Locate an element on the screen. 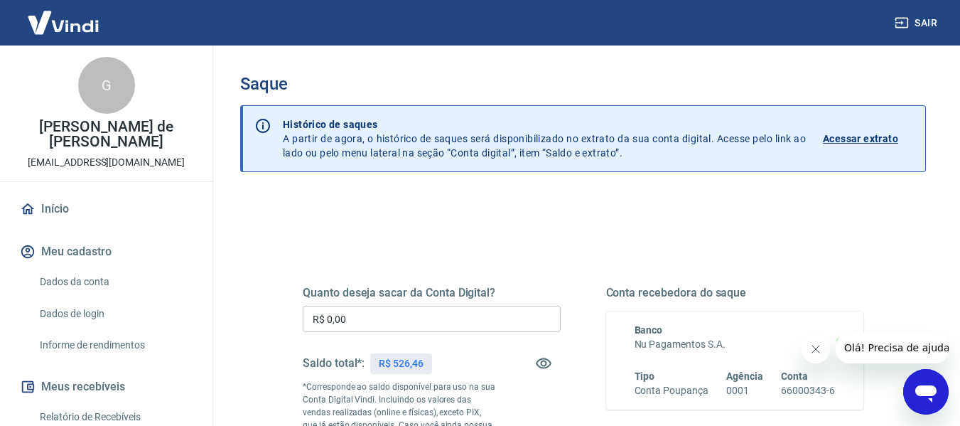 This screenshot has height=426, width=960. a: Início is located at coordinates (106, 209).